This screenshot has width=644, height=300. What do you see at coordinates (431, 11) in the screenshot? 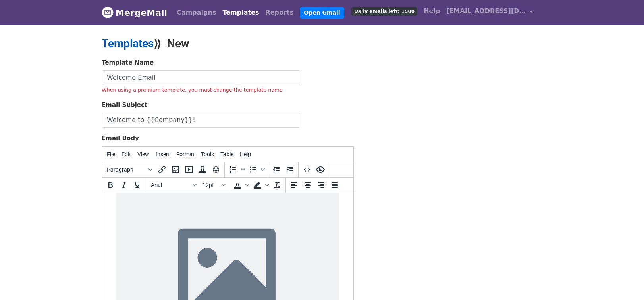
I see `a: Help` at bounding box center [431, 11].